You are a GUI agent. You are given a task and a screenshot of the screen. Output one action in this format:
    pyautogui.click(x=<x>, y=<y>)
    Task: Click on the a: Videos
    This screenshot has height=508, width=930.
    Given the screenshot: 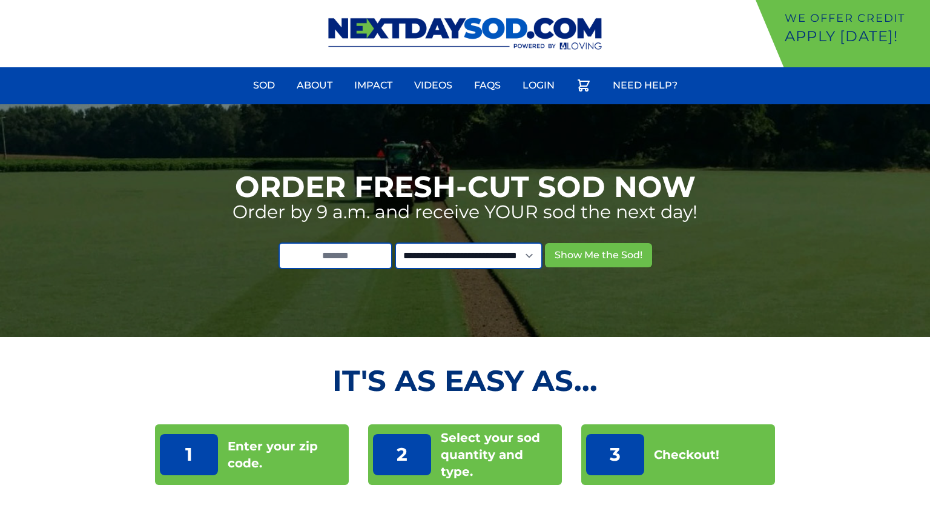 What is the action you would take?
    pyautogui.click(x=433, y=85)
    